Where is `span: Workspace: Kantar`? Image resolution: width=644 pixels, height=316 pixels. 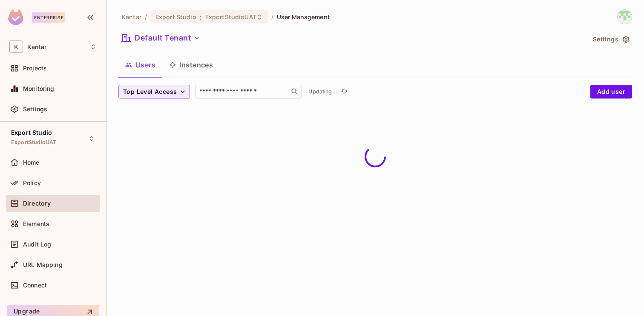
span: Workspace: Kantar is located at coordinates (36, 47).